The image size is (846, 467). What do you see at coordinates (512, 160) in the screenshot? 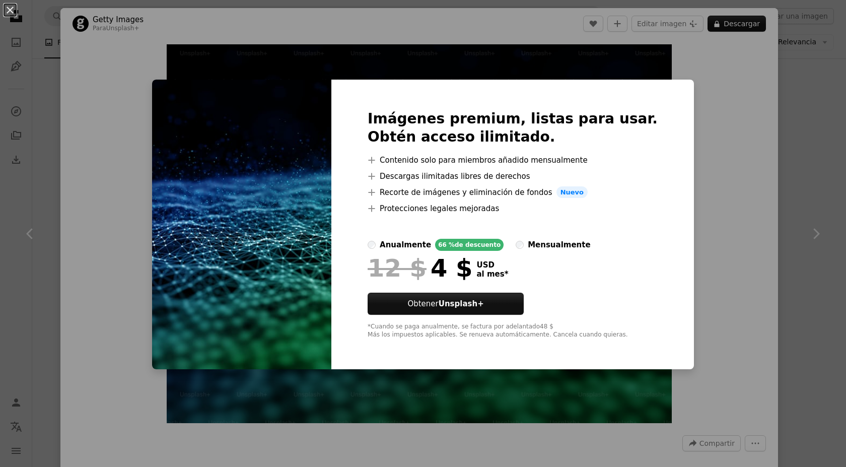
I see `li: Contenido solo para miembros añadido mensualmente` at bounding box center [512, 160].